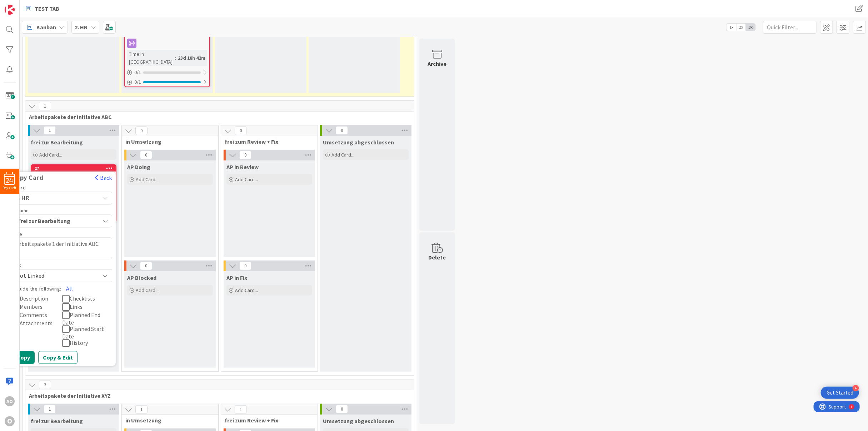 The width and height of the screenshot is (868, 431). What do you see at coordinates (437, 64) in the screenshot?
I see `div: Archive` at bounding box center [437, 64].